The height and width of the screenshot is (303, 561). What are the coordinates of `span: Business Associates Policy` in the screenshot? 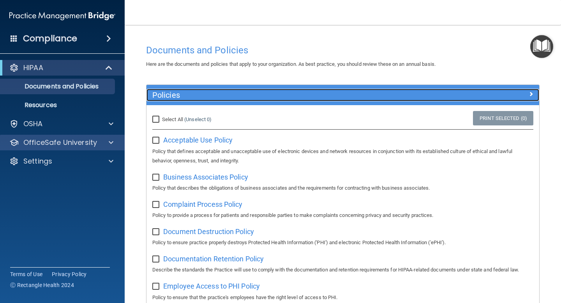 It's located at (206, 177).